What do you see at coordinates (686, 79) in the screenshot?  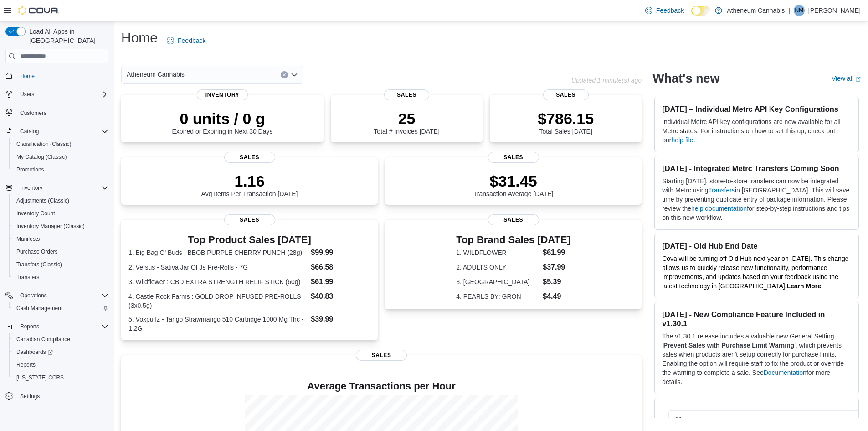 I see `h2: What's new` at bounding box center [686, 79].